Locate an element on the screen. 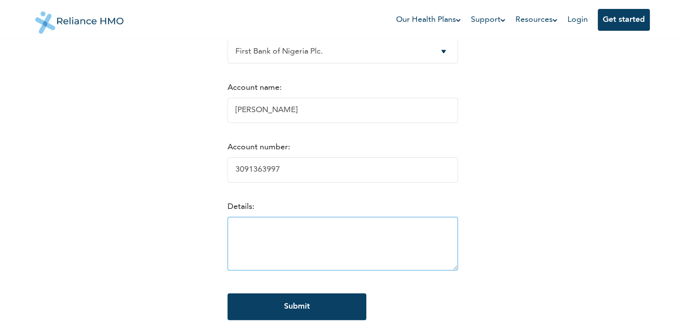 Image resolution: width=685 pixels, height=325 pixels. input: Submit is located at coordinates (297, 306).